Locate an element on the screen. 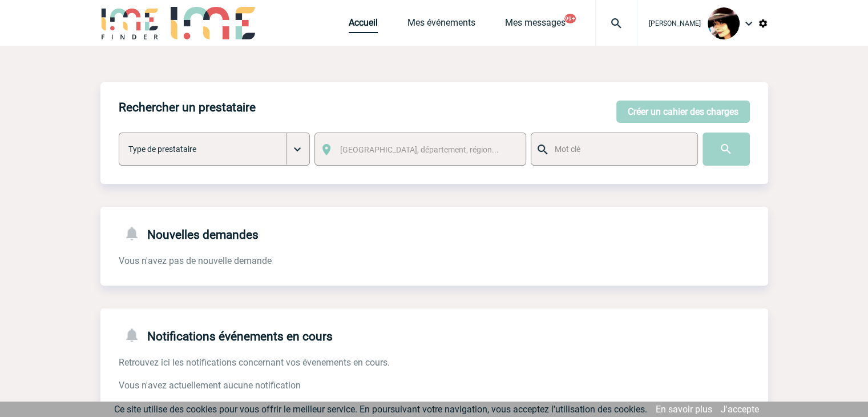 This screenshot has height=417, width=868. a: Mes événements is located at coordinates (441, 25).